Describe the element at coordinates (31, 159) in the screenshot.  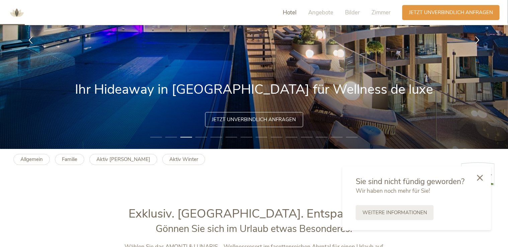
I see `b: Allgemein` at that location.